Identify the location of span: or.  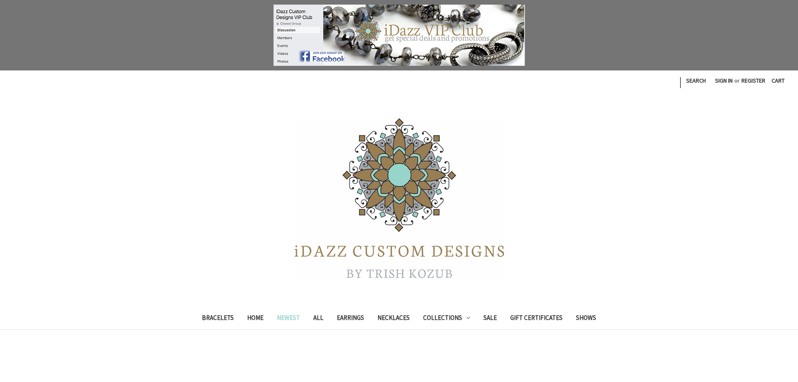
(737, 80).